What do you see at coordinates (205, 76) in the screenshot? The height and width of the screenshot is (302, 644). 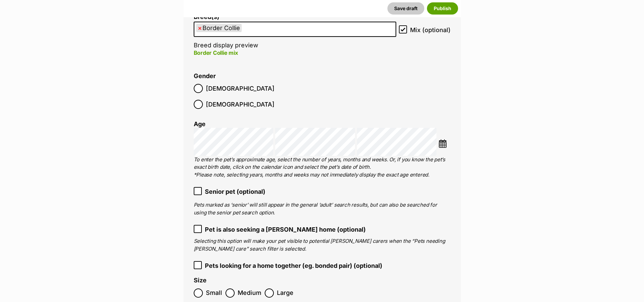 I see `label: Gender` at bounding box center [205, 76].